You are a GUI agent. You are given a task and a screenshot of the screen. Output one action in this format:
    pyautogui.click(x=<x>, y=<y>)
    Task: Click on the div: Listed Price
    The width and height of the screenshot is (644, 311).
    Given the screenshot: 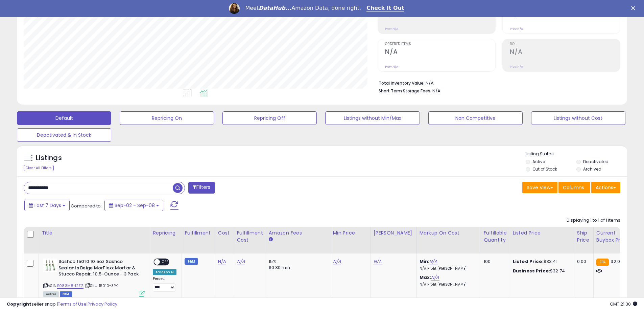 What is the action you would take?
    pyautogui.click(x=542, y=233)
    